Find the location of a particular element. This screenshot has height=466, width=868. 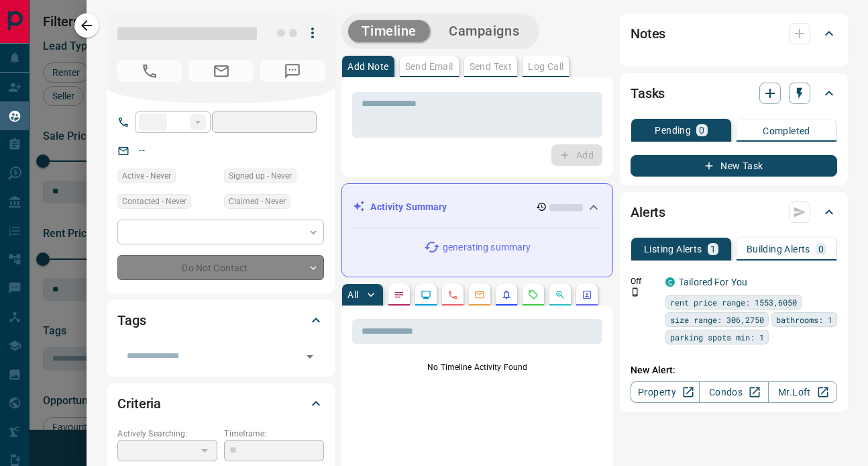

p: New Alert: is located at coordinates (734, 370).